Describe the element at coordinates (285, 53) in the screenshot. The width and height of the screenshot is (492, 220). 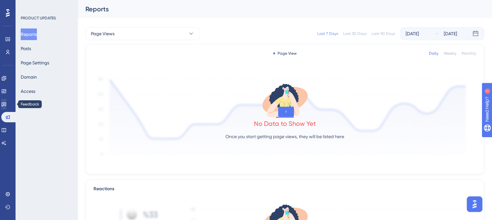
I see `div: Page View` at that location.